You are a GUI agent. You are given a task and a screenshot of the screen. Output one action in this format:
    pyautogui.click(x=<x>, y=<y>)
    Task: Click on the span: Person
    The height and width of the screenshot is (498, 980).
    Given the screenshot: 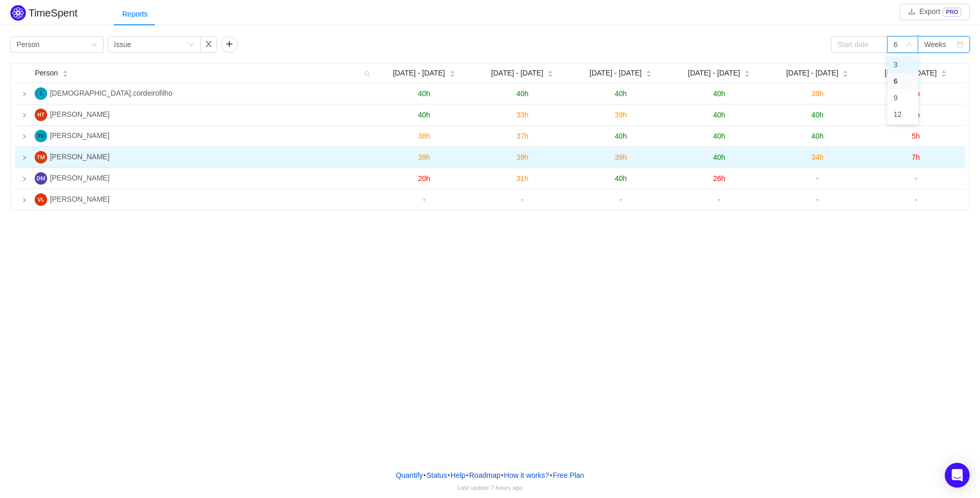 What is the action you would take?
    pyautogui.click(x=46, y=73)
    